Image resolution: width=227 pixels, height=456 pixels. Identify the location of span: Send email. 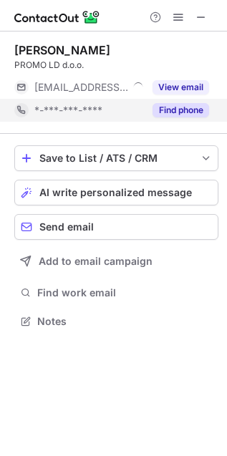
(67, 227).